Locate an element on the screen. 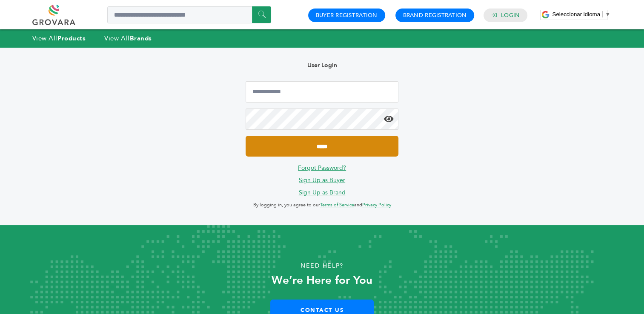 The width and height of the screenshot is (644, 314). a: Buyer Registration is located at coordinates (346, 15).